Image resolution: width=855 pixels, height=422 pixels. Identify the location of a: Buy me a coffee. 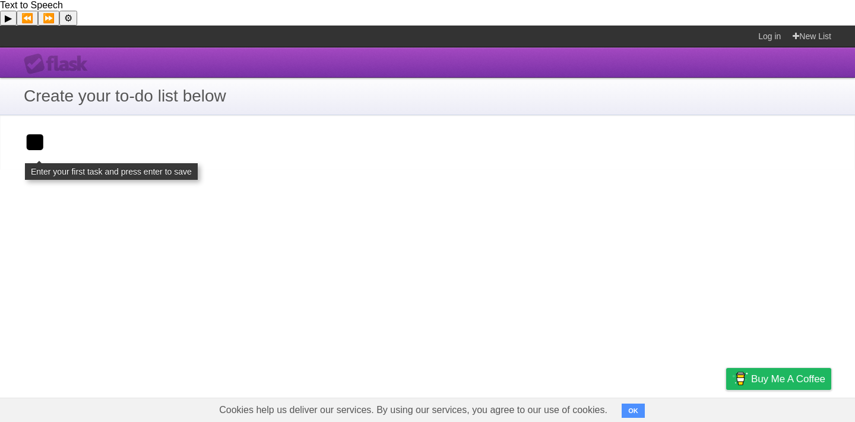
(778, 379).